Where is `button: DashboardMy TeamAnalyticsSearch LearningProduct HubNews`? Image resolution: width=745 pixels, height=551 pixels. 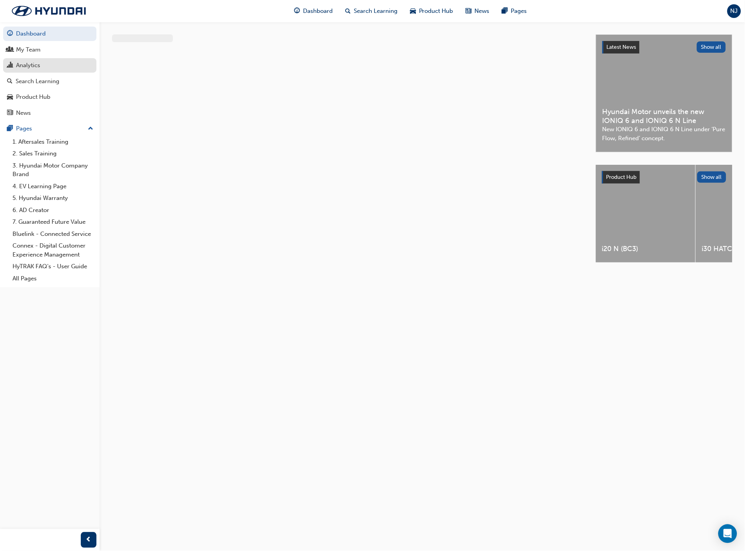 button: DashboardMy TeamAnalyticsSearch LearningProduct HubNews is located at coordinates (50, 73).